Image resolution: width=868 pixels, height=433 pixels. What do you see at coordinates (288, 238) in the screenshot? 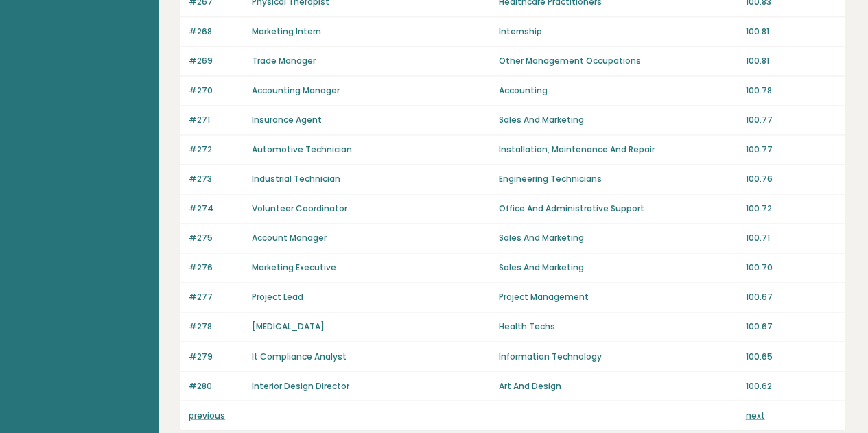
I see `a: Account Manager` at bounding box center [288, 238].